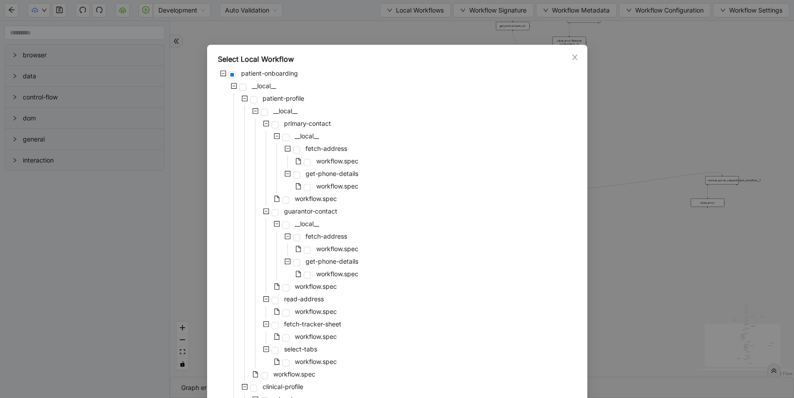 The image size is (794, 398). I want to click on span: guarantor-contact, so click(311, 211).